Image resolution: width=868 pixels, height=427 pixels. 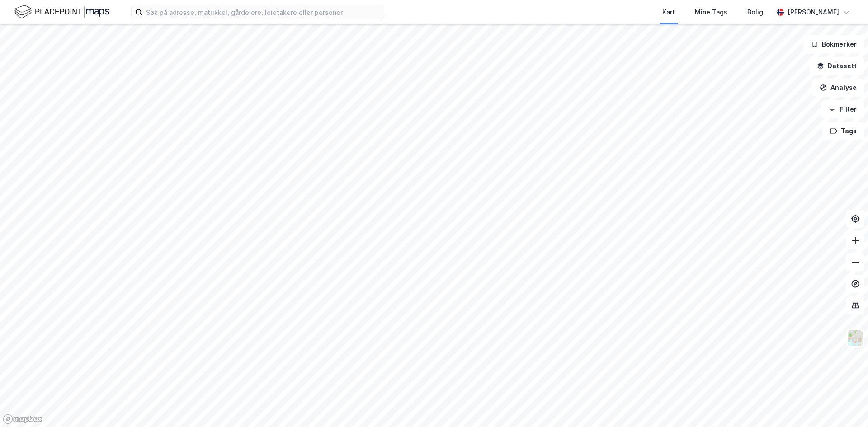 What do you see at coordinates (62, 11) in the screenshot?
I see `img: logo.f888ab2527a4732fd821a326f86c7f29.svg` at bounding box center [62, 11].